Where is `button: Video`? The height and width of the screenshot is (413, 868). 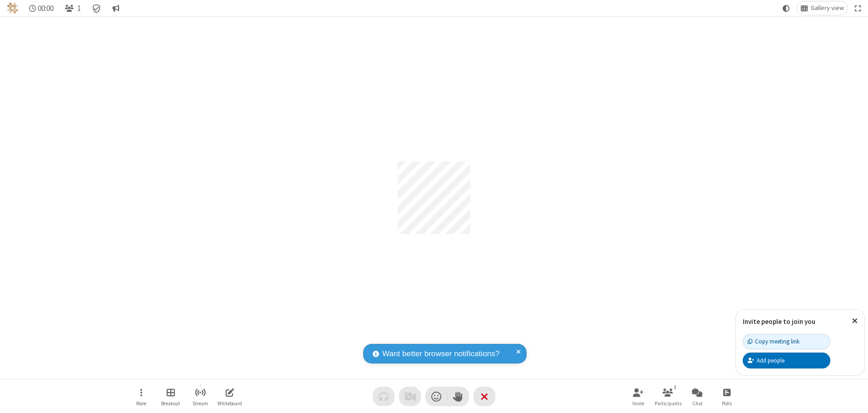
button: Video is located at coordinates (410, 396).